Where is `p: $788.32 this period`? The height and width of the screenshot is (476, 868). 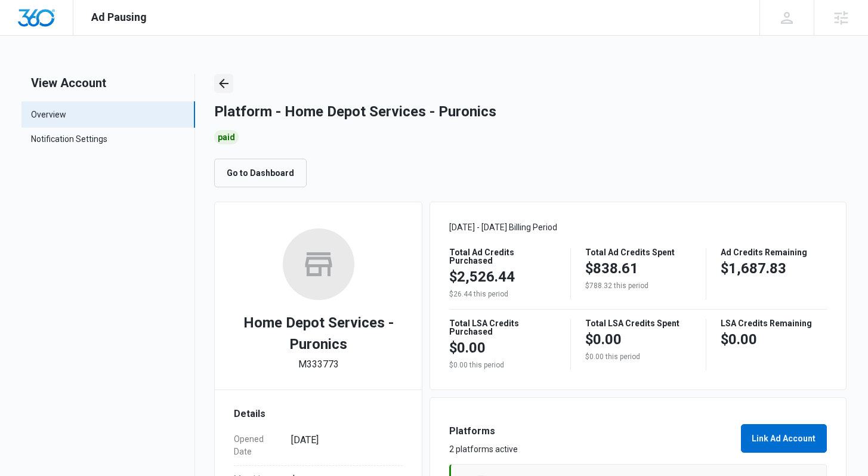 p: $788.32 this period is located at coordinates (638, 286).